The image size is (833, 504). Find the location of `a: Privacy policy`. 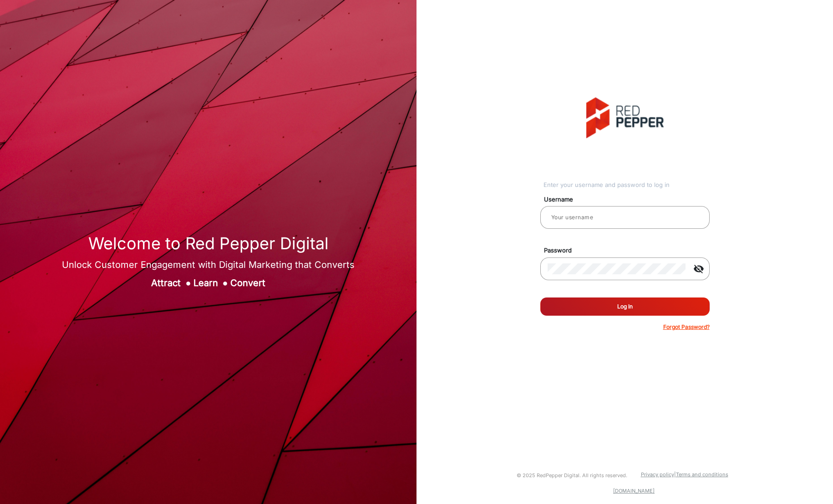

a: Privacy policy is located at coordinates (657, 475).